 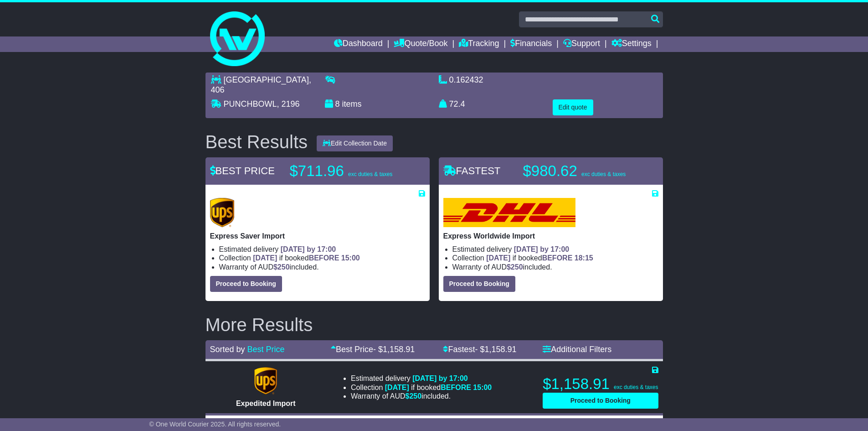 What do you see at coordinates (581, 44) in the screenshot?
I see `a: Support` at bounding box center [581, 44].